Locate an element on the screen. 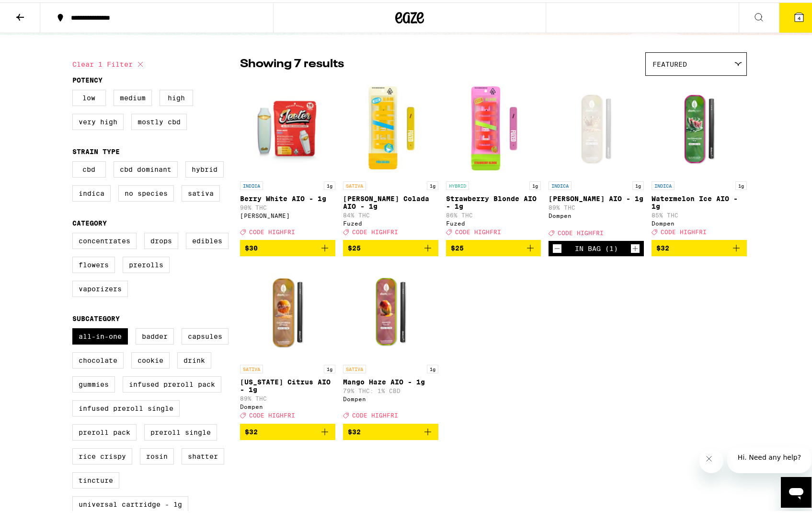 The image size is (812, 513). legend: Category is located at coordinates (90, 220).